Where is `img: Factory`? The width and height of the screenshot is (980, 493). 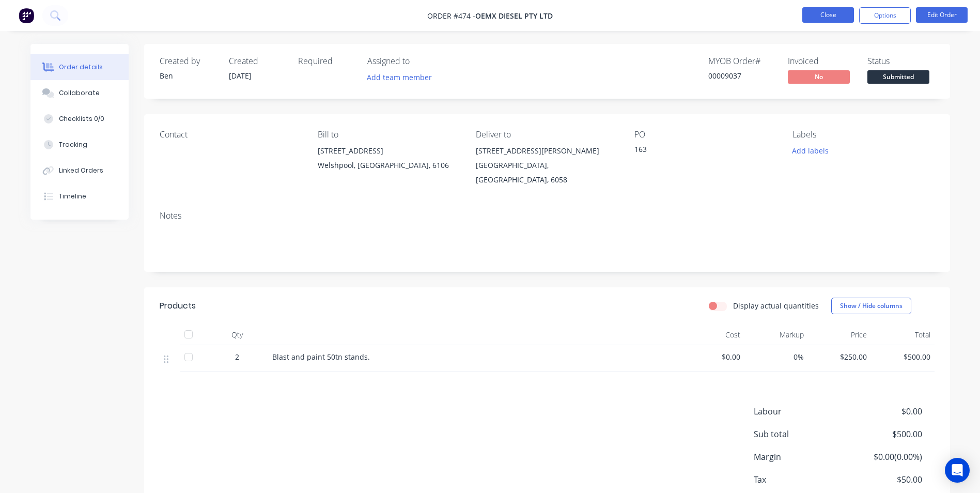 img: Factory is located at coordinates (27, 16).